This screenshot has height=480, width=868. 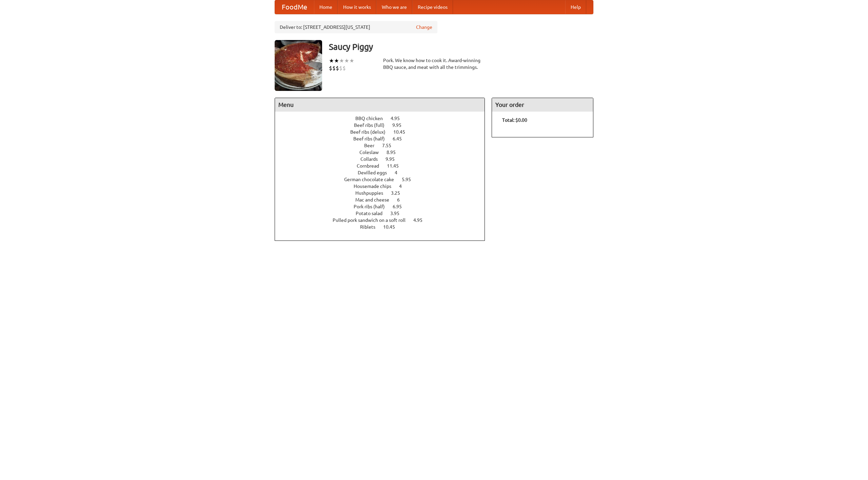 What do you see at coordinates (372, 145) in the screenshot?
I see `span: Beer` at bounding box center [372, 145].